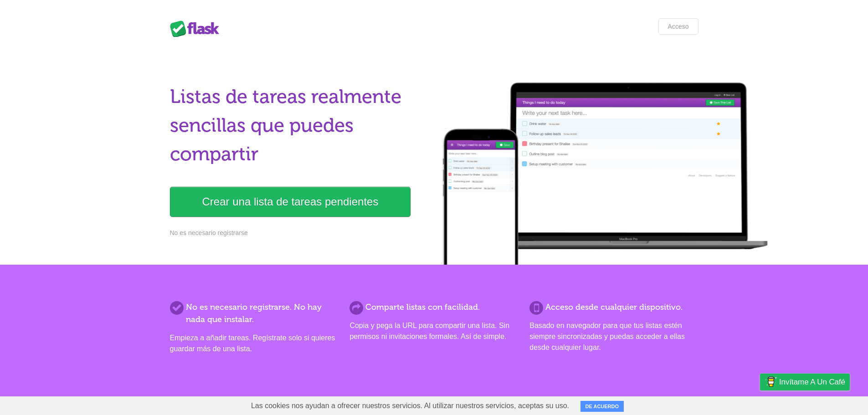 This screenshot has height=415, width=868. What do you see at coordinates (805, 382) in the screenshot?
I see `a: Invítame a un café` at bounding box center [805, 382].